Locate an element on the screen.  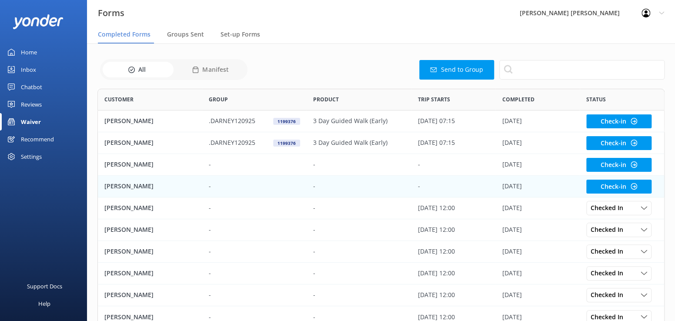
span: Group is located at coordinates (218, 99).